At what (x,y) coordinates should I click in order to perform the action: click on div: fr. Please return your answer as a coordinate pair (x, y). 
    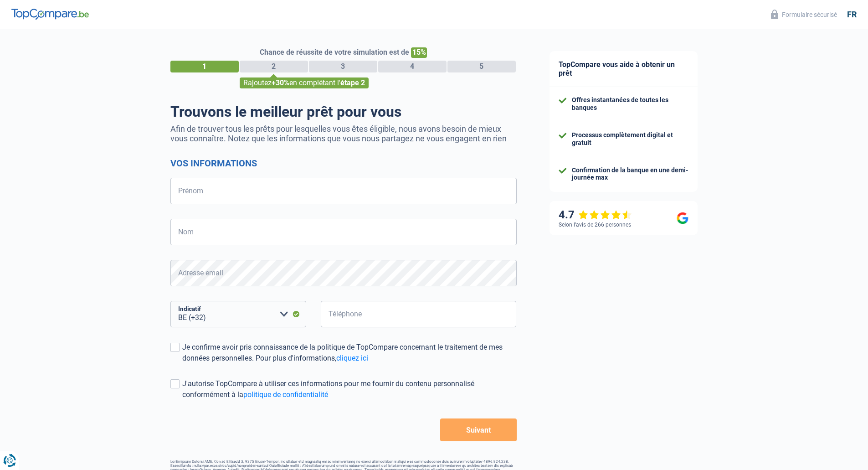
    Looking at the image, I should click on (851, 14).